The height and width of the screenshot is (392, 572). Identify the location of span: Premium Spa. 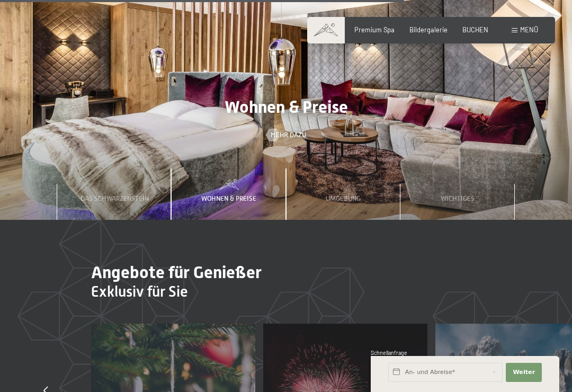
(374, 29).